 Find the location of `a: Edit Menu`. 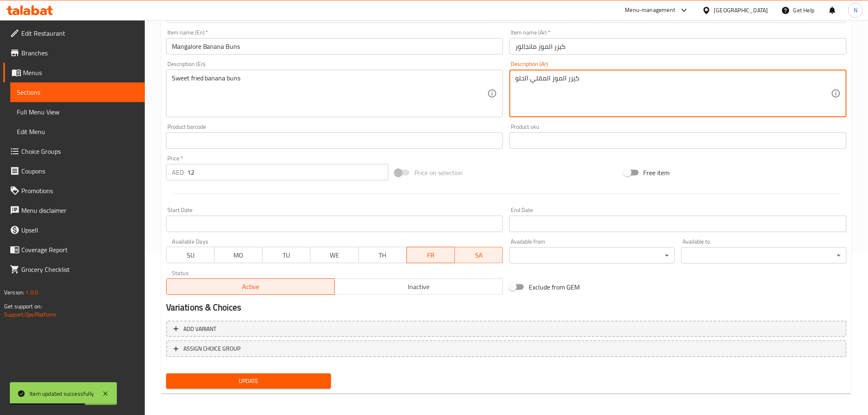

a: Edit Menu is located at coordinates (78, 132).